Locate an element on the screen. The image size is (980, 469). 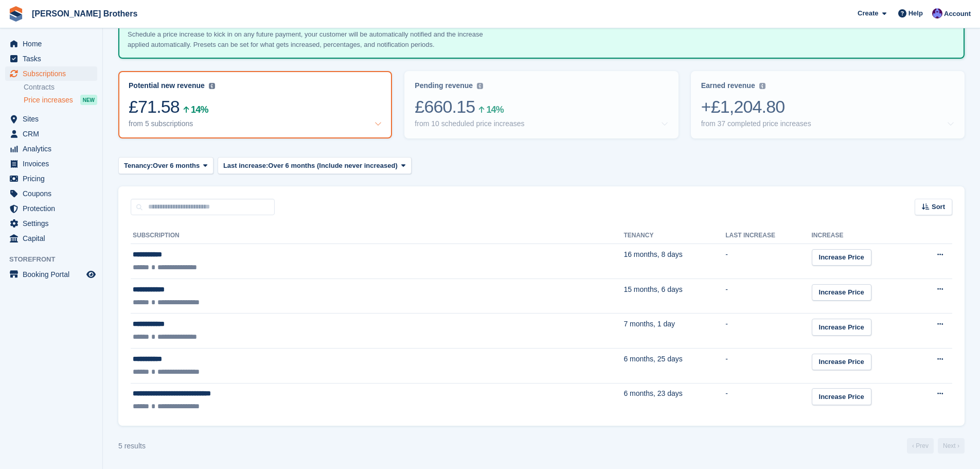
span: Account is located at coordinates (958, 14).